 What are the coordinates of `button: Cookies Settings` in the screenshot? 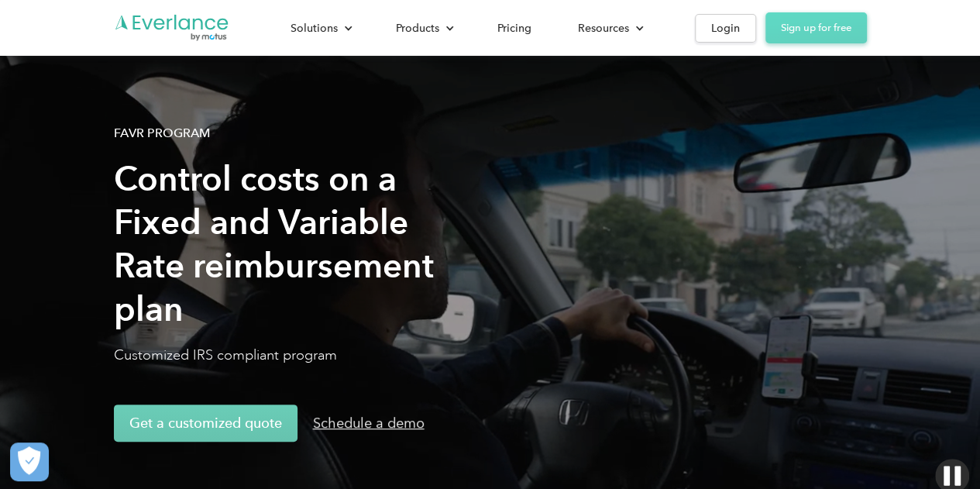 It's located at (29, 462).